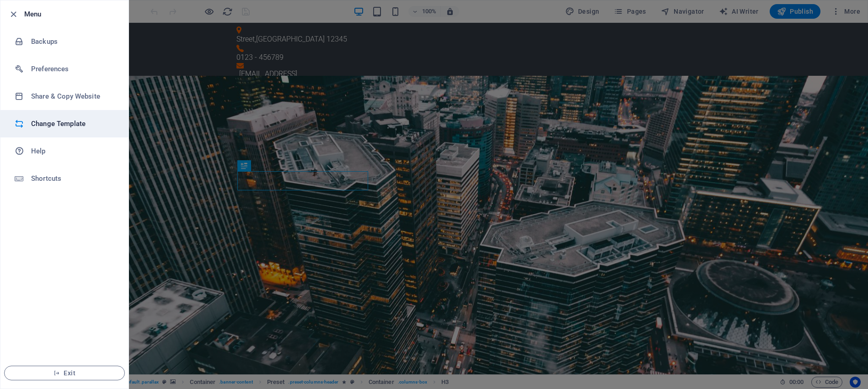 Image resolution: width=868 pixels, height=389 pixels. Describe the element at coordinates (73, 96) in the screenshot. I see `h6: Share & Copy Website` at that location.